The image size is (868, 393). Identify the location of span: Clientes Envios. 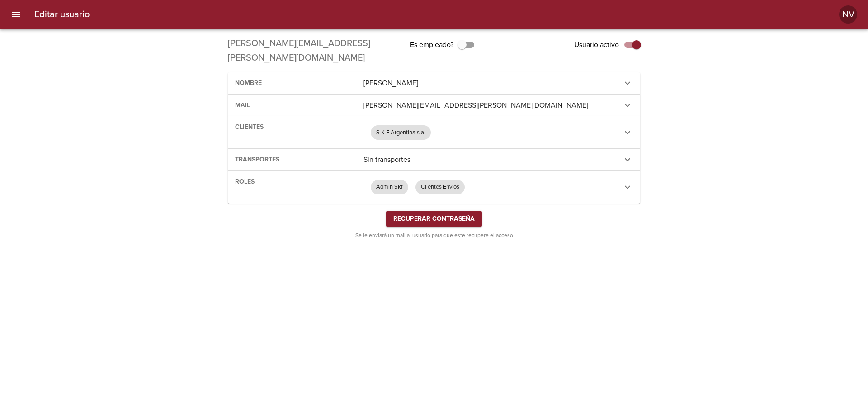
(440, 187).